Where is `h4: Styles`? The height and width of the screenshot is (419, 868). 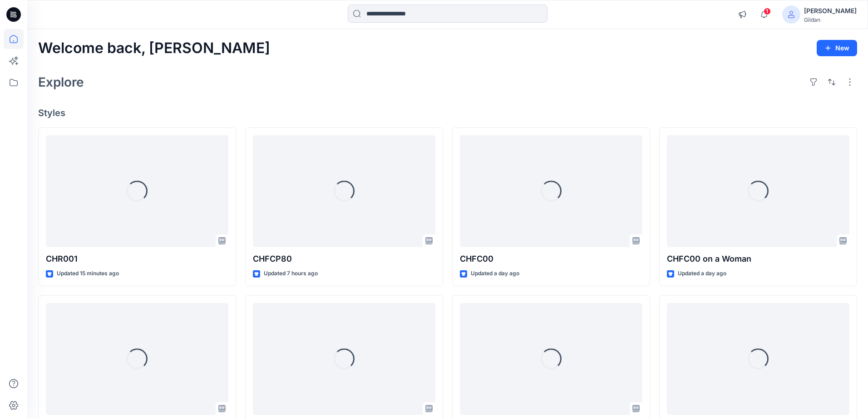
h4: Styles is located at coordinates (447, 113).